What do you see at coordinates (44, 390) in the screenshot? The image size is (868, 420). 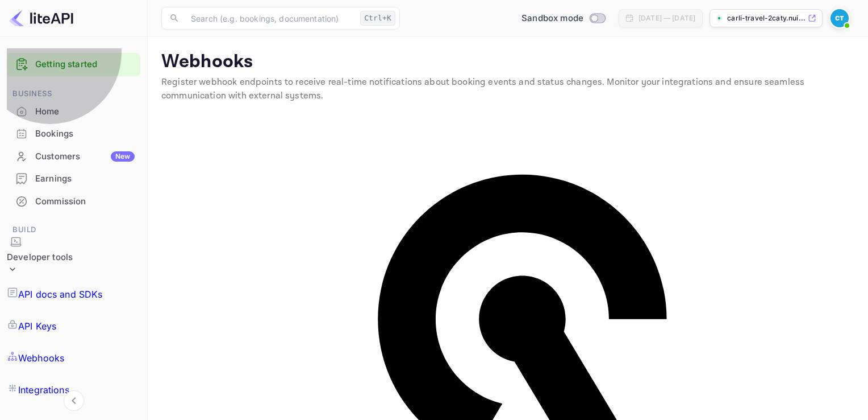 I see `p: Integrations` at bounding box center [44, 390].